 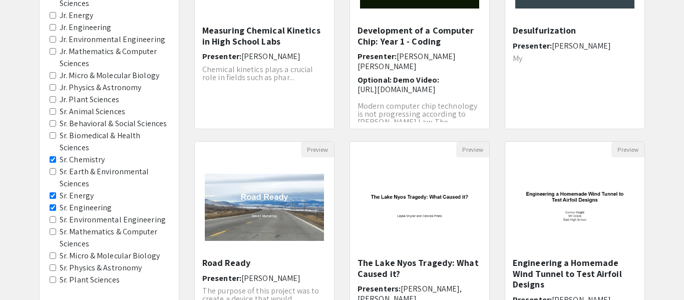 I want to click on label: Jr. Engineering, so click(x=86, y=28).